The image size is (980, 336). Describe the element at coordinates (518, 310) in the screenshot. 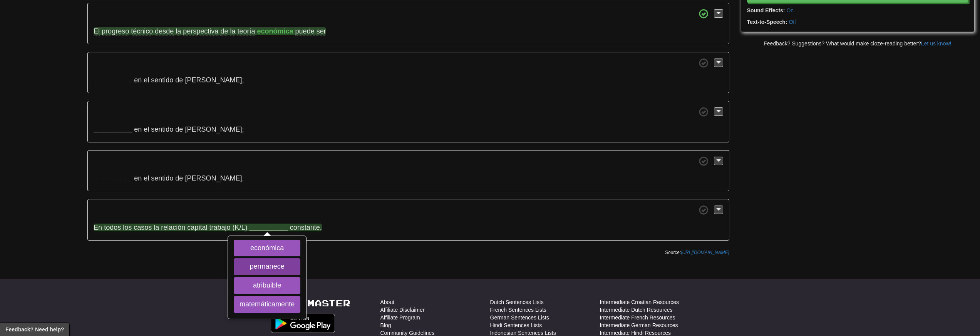

I see `a: French Sentences Lists` at that location.